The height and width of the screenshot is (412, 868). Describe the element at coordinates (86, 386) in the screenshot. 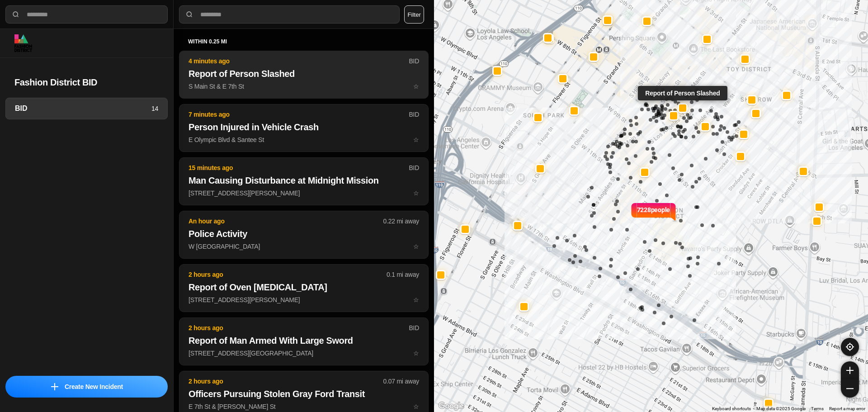

I see `a: iconCreate New Incident` at that location.